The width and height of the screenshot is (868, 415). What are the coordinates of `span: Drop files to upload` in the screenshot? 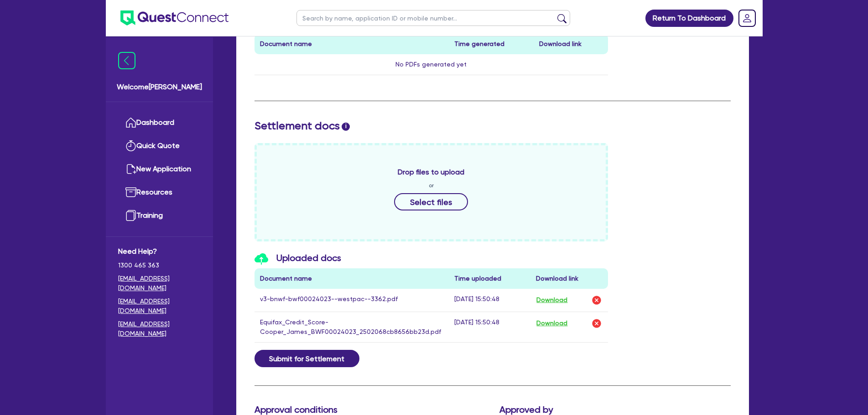 It's located at (432, 172).